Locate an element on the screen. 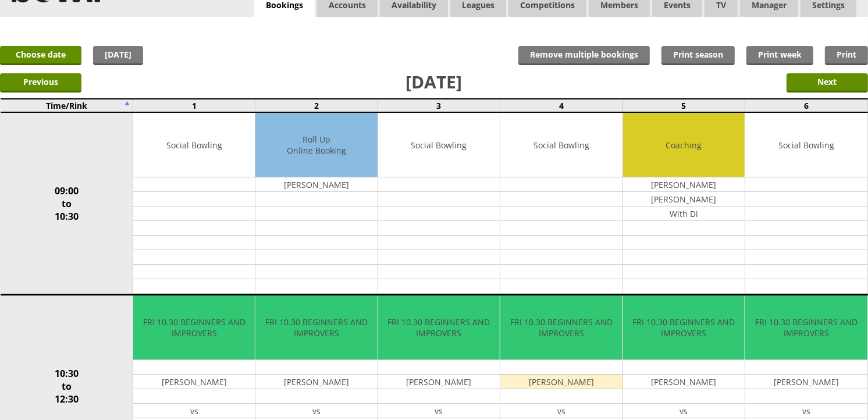  td: 3 is located at coordinates (439, 105).